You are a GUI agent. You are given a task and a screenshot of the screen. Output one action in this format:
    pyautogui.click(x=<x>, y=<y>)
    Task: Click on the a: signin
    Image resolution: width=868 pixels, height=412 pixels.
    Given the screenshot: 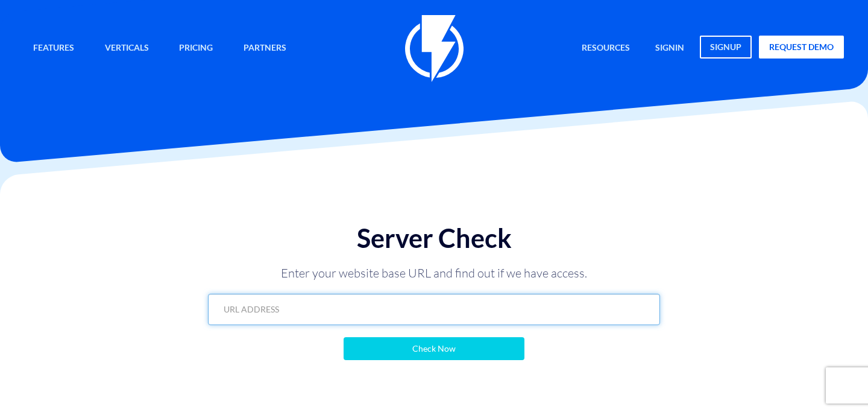 What is the action you would take?
    pyautogui.click(x=669, y=48)
    